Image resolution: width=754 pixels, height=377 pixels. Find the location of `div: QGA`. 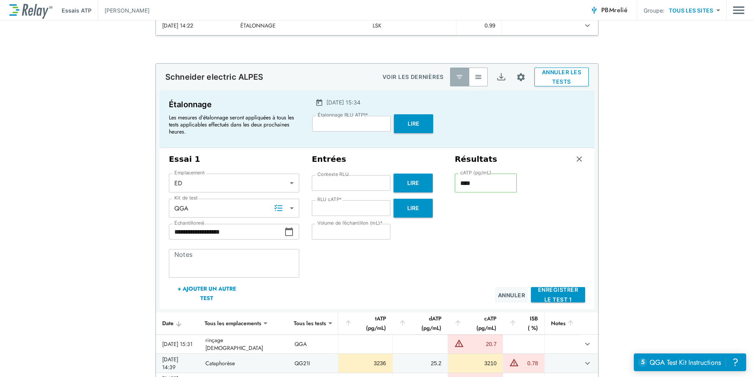

div: QGA is located at coordinates (234, 208).